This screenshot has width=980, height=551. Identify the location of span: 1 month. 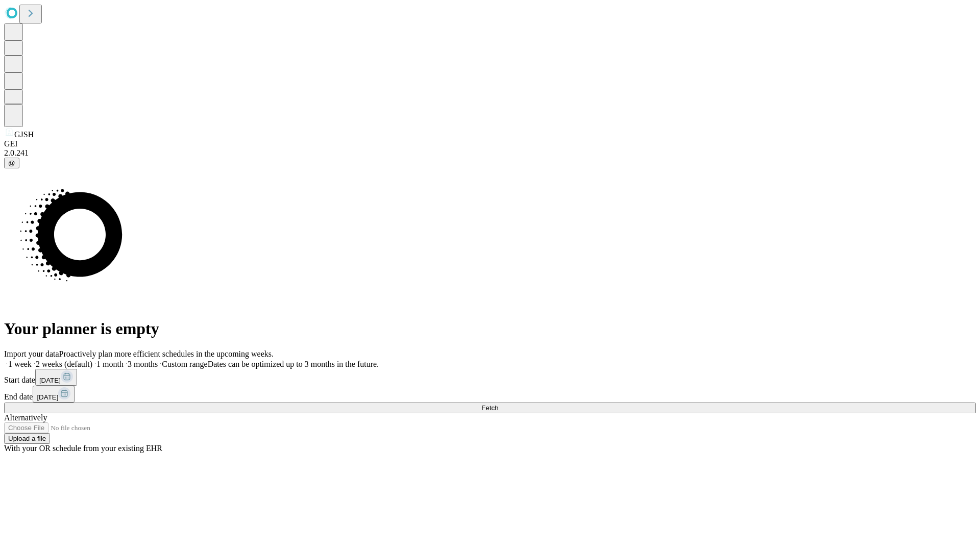
(110, 363).